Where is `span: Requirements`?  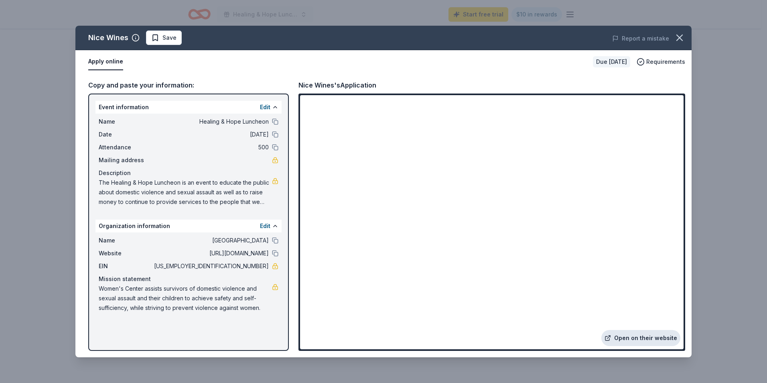
span: Requirements is located at coordinates (666, 62).